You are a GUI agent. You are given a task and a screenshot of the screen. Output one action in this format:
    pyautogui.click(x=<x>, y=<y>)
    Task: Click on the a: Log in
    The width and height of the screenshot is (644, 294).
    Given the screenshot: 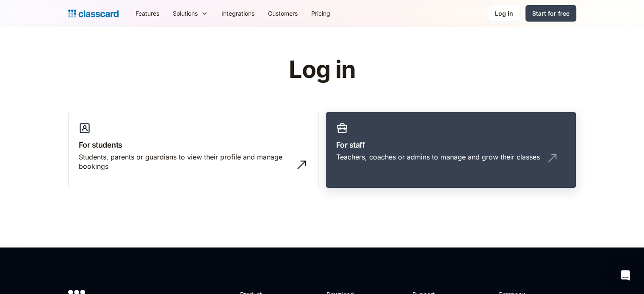 What is the action you would take?
    pyautogui.click(x=504, y=13)
    